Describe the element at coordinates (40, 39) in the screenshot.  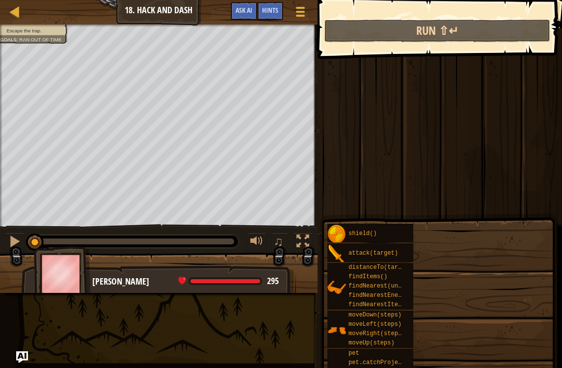
I see `span: Ran out of time` at that location.